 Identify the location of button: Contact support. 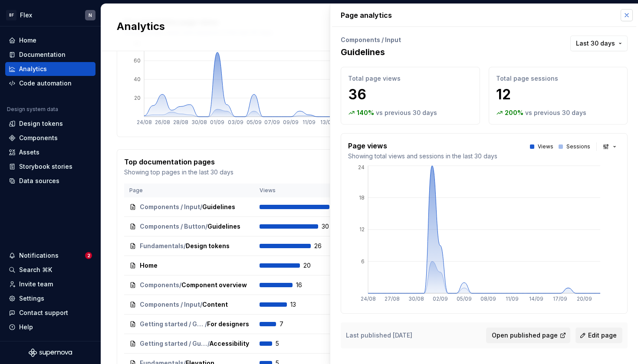
(50, 313).